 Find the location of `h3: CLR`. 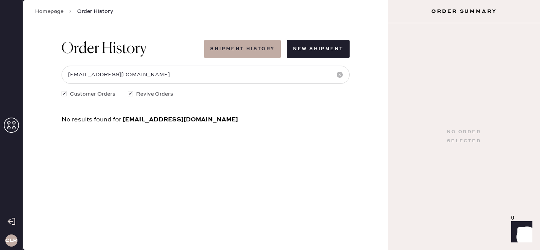

h3: CLR is located at coordinates (11, 241).